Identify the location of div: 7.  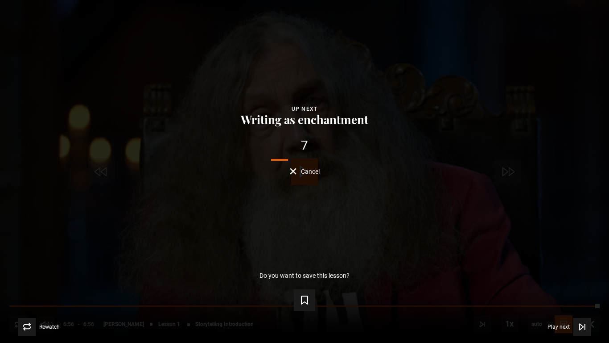
(305, 145).